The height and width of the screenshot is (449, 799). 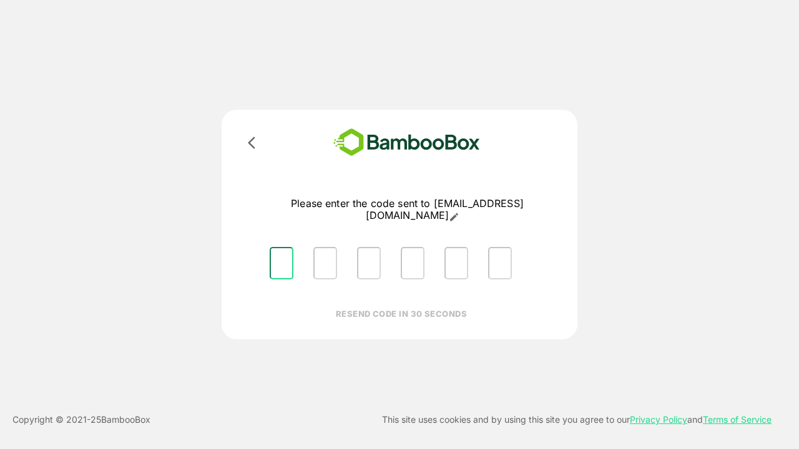 What do you see at coordinates (577, 420) in the screenshot?
I see `p: This site uses cookies and by using this site you agree to our and` at bounding box center [577, 420].